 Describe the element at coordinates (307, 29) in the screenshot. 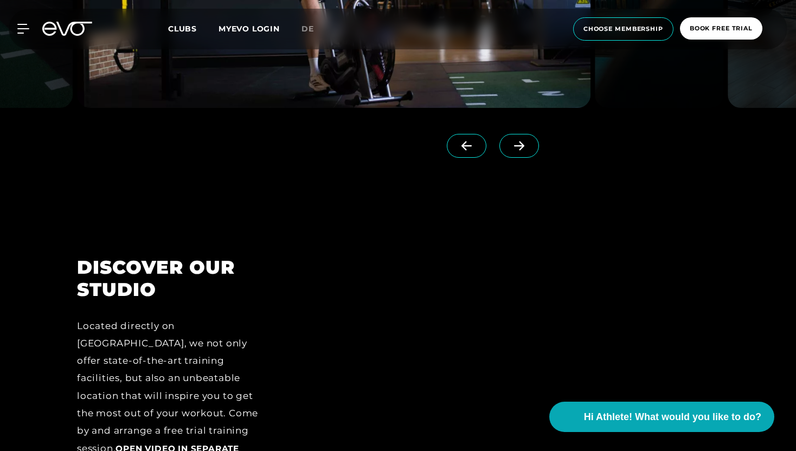

I see `span: de` at that location.